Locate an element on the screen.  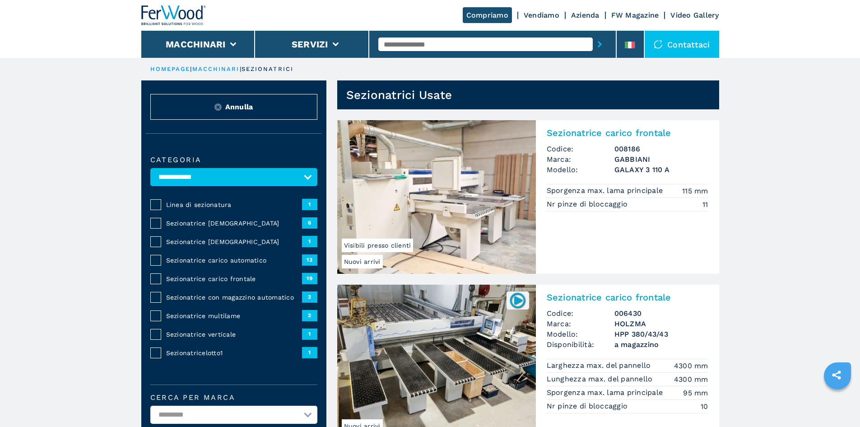
a: Compriamo is located at coordinates (487, 15).